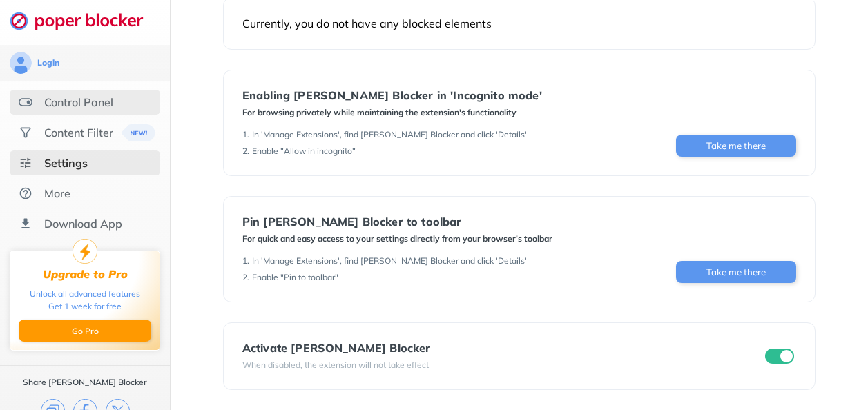 The height and width of the screenshot is (410, 868). What do you see at coordinates (85, 274) in the screenshot?
I see `div: Upgrade to Pro` at bounding box center [85, 274].